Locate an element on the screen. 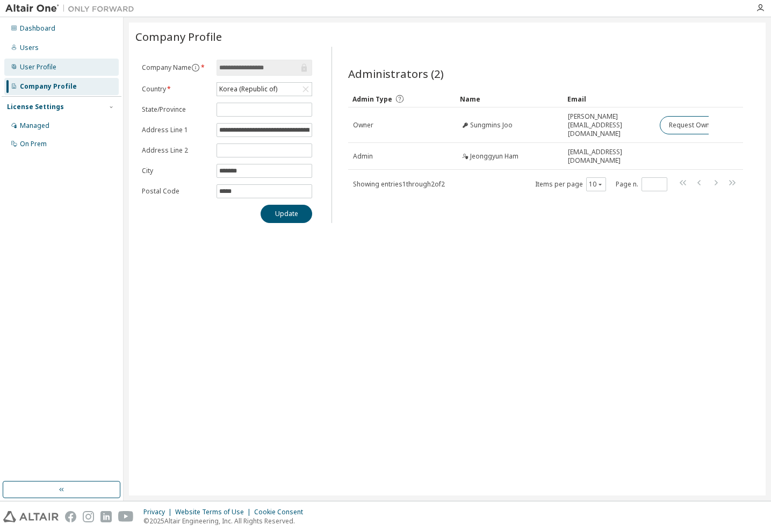 This screenshot has height=532, width=771. img: facebook.svg is located at coordinates (70, 517).